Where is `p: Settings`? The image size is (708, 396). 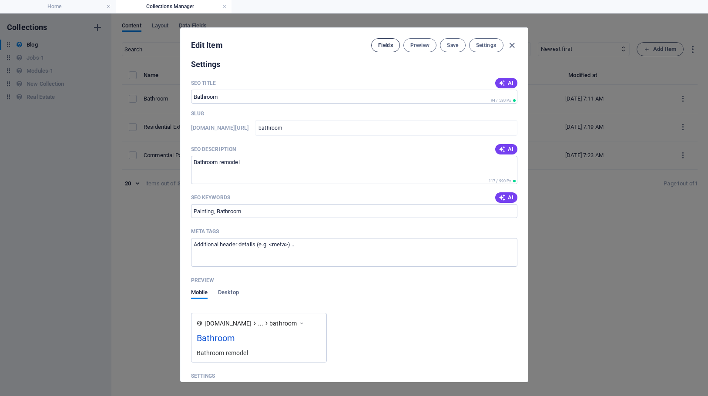 p: Settings is located at coordinates (203, 376).